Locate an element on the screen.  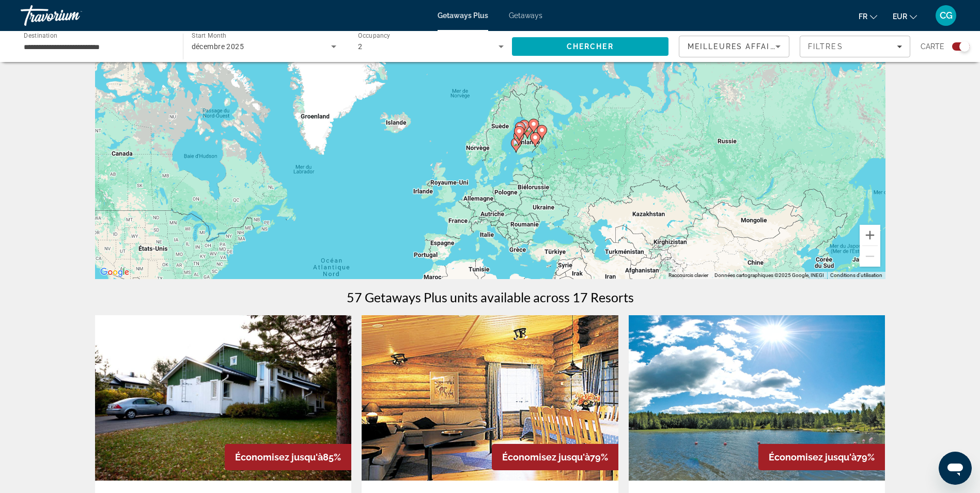
button: User Menu is located at coordinates (946, 15).